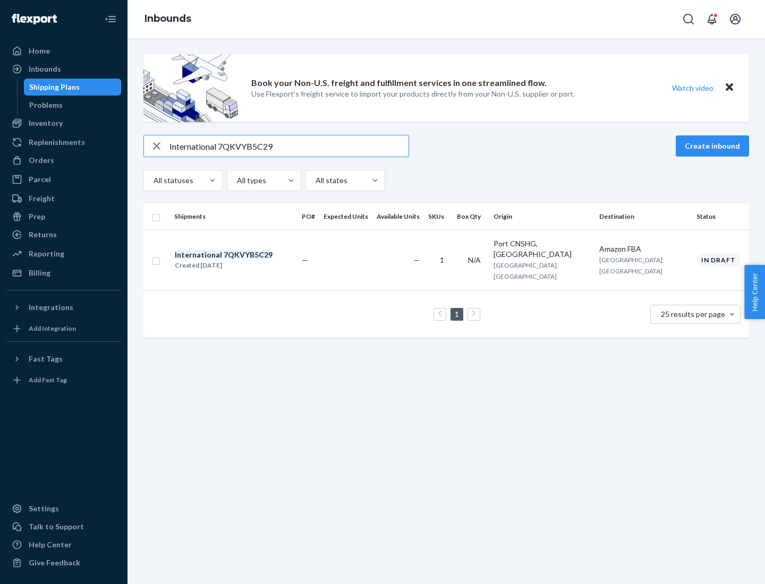 The height and width of the screenshot is (584, 765). Describe the element at coordinates (712, 146) in the screenshot. I see `button: Create inbound` at that location.